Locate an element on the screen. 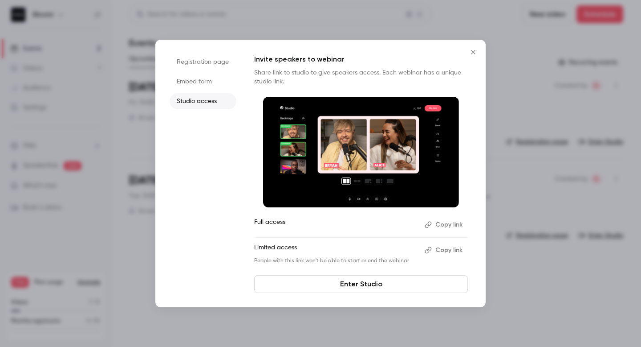  p: Share link to studio to give speakers access. Each webinar has a unique studio link. is located at coordinates (361, 77).